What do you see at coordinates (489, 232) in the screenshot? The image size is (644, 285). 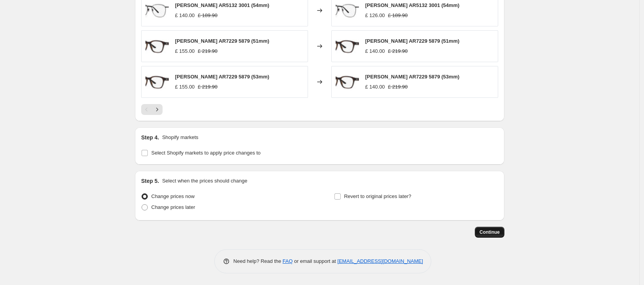 I see `button: Continue` at bounding box center [489, 232].